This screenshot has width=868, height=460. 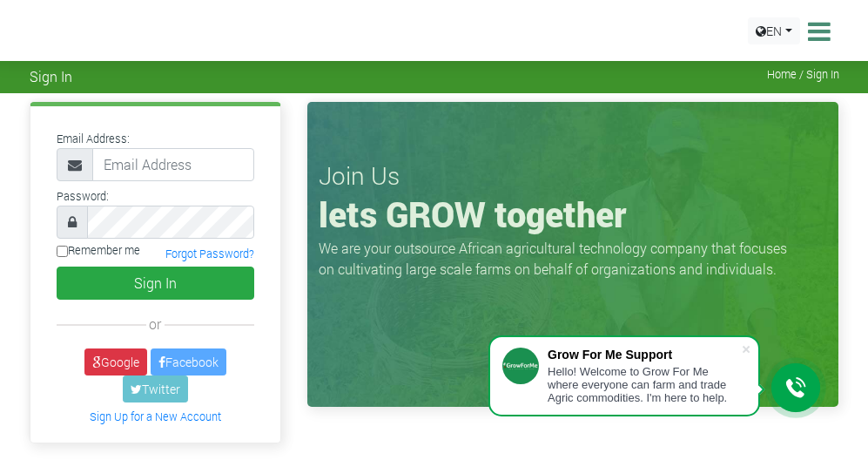 What do you see at coordinates (173, 165) in the screenshot?
I see `input: Email Address` at bounding box center [173, 165].